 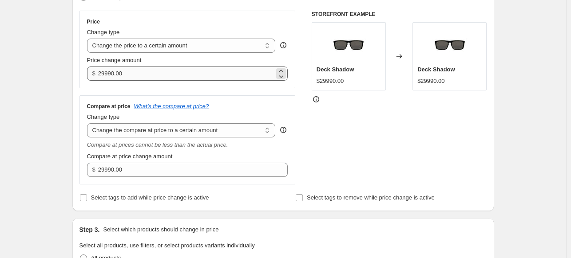 I want to click on span: Select tags to add while price change is active, so click(x=150, y=198).